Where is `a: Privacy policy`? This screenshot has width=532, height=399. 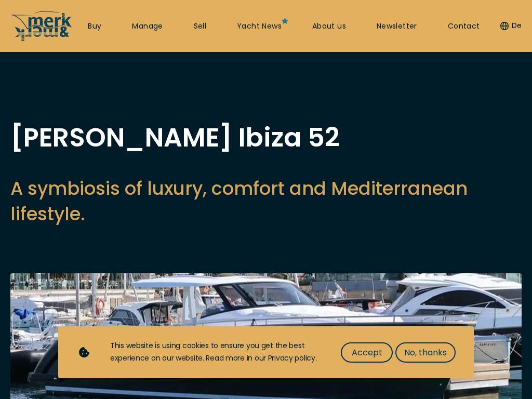
a: Privacy policy is located at coordinates (291, 358).